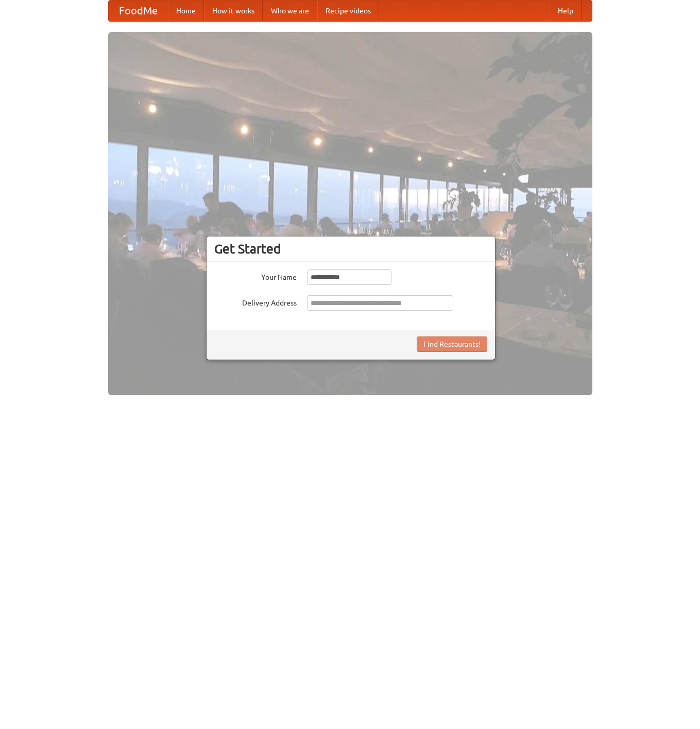  What do you see at coordinates (255, 301) in the screenshot?
I see `label: Delivery Address` at bounding box center [255, 301].